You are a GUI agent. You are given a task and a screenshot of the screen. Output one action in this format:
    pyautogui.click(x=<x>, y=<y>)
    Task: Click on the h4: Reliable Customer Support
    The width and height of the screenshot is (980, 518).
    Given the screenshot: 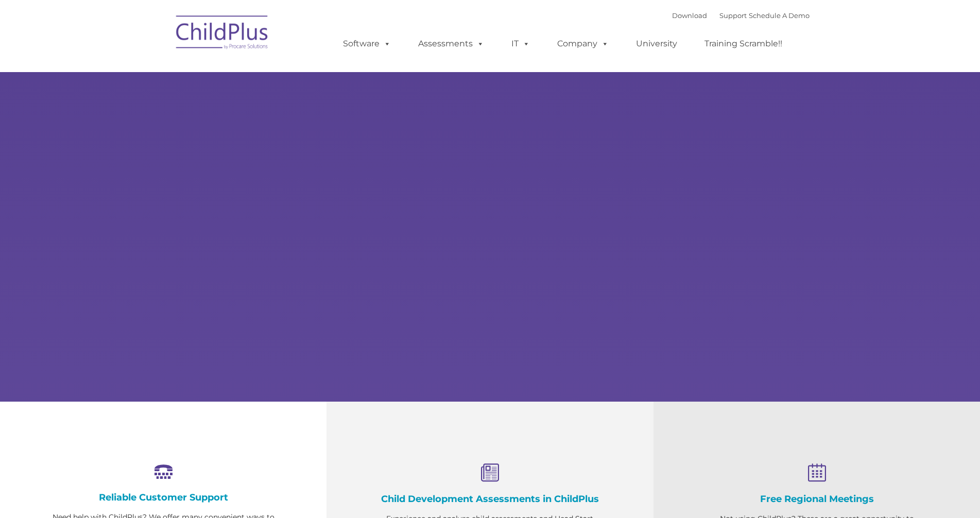 What is the action you would take?
    pyautogui.click(x=163, y=498)
    